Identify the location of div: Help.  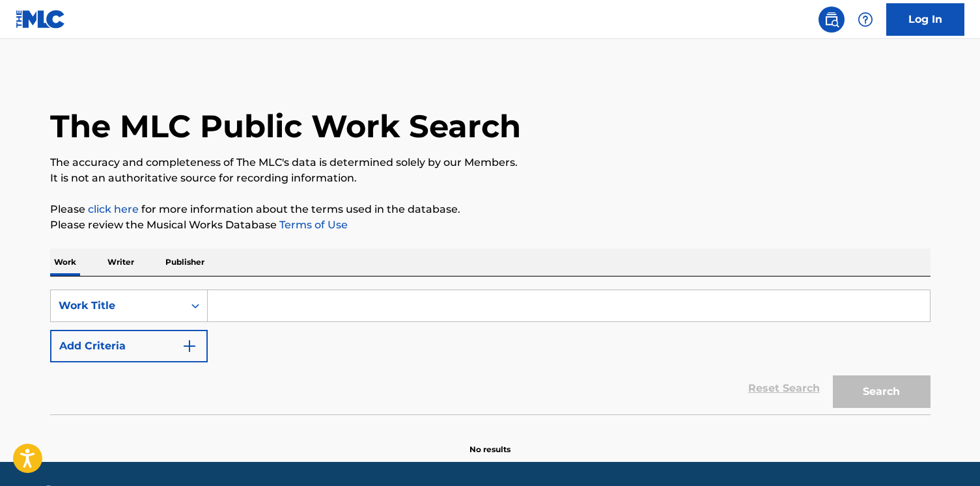
(866, 19).